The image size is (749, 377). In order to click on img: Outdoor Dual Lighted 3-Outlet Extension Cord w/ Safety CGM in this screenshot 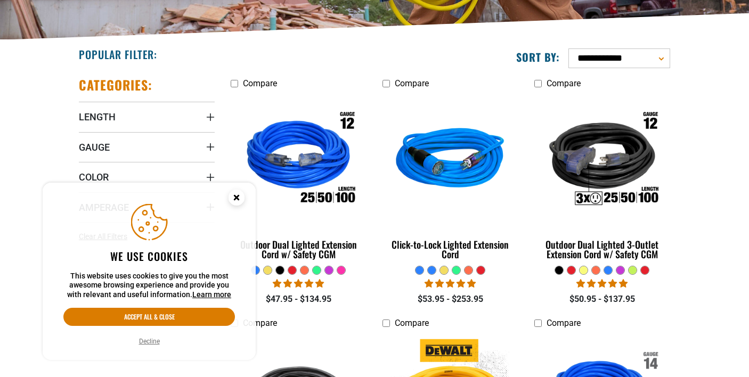, I will do `click(602, 160)`.